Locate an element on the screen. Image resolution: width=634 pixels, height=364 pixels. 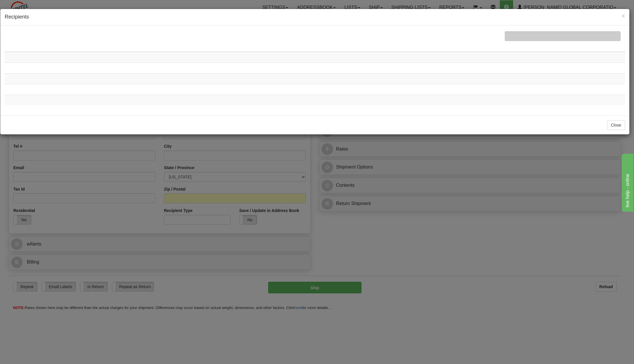
div: live help - online is located at coordinates (29, 7).